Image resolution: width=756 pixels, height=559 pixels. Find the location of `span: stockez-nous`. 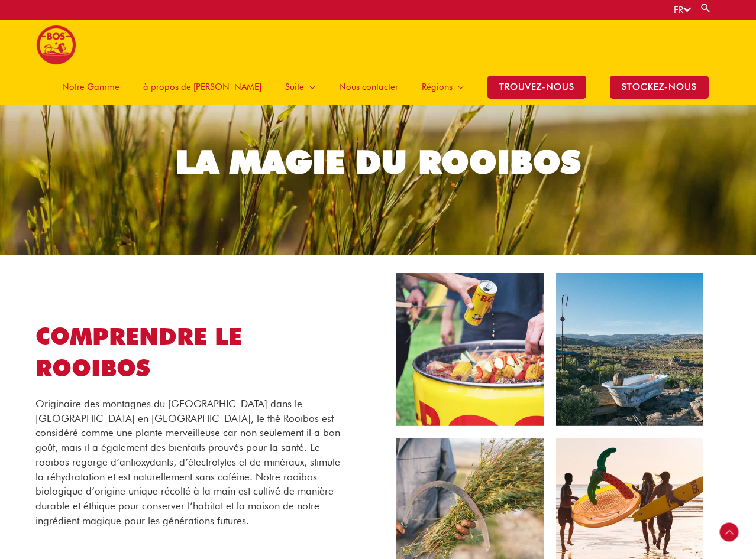

span: stockez-nous is located at coordinates (659, 87).